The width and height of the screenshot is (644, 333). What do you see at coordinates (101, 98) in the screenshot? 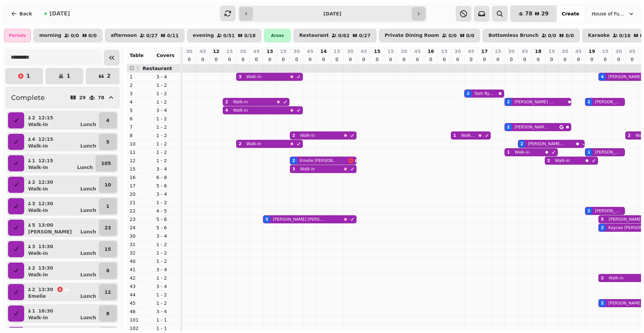
I see `p: 78` at bounding box center [101, 98].